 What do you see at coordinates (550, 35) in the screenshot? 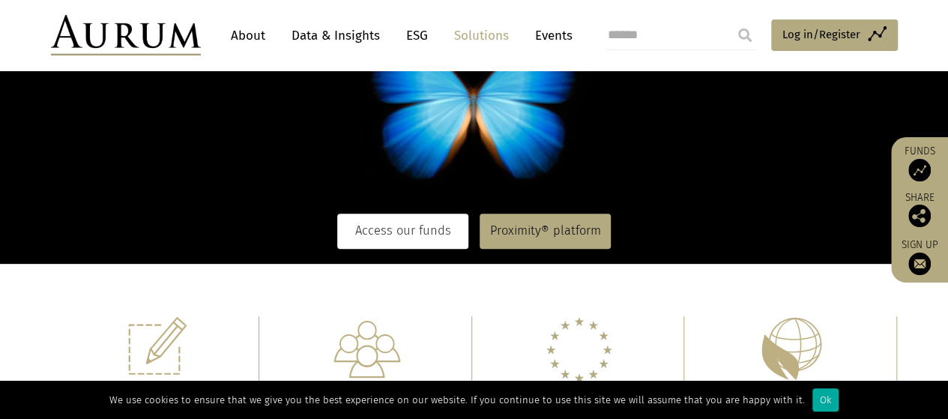
I see `a: Events` at bounding box center [550, 35].